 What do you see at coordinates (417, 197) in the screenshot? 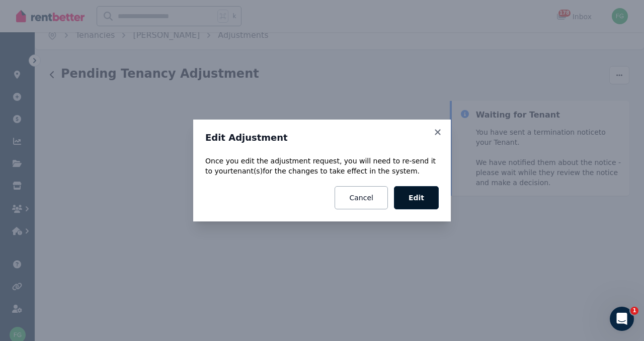
I see `button: Edit` at bounding box center [417, 197].